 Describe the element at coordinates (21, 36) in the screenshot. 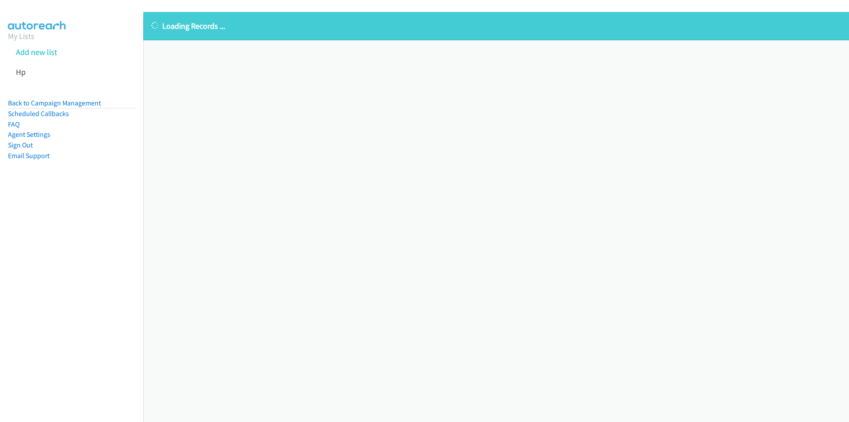

I see `a: My Lists` at that location.